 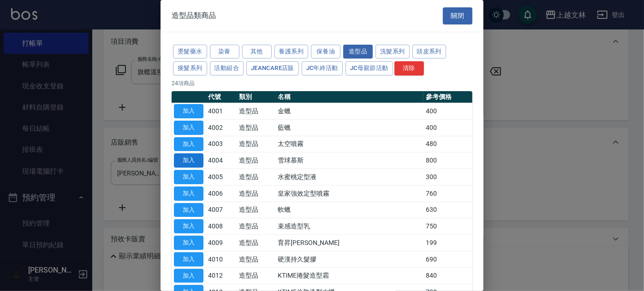 I want to click on th: 參考價格, so click(x=448, y=97).